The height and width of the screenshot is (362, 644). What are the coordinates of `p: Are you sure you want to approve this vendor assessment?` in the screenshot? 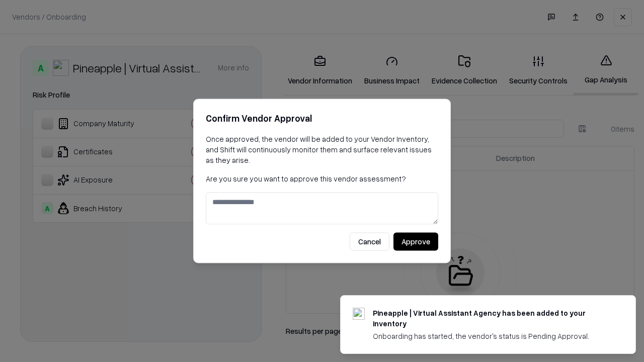 It's located at (322, 178).